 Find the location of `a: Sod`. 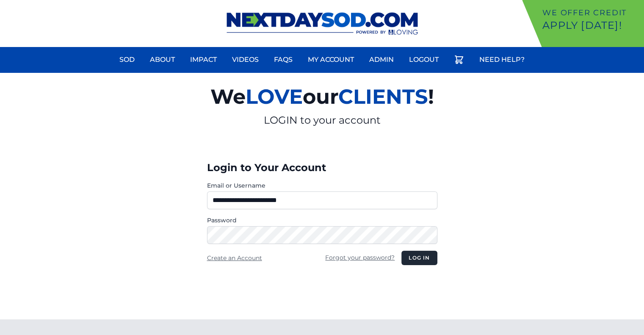

a: Sod is located at coordinates (127, 60).